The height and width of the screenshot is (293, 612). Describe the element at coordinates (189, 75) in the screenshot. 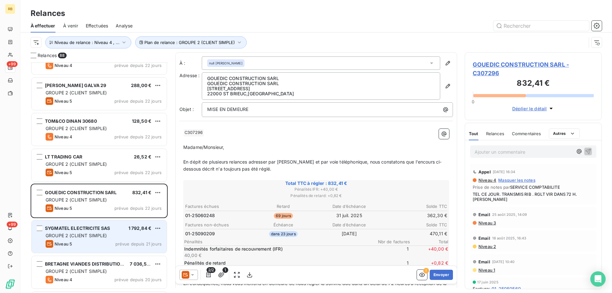

I see `span: Adresse :` at that location.